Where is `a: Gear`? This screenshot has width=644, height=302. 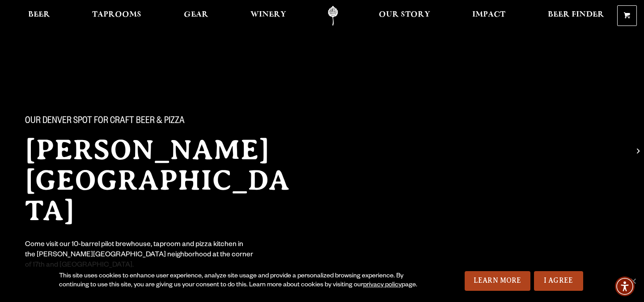 a: Gear is located at coordinates (196, 16).